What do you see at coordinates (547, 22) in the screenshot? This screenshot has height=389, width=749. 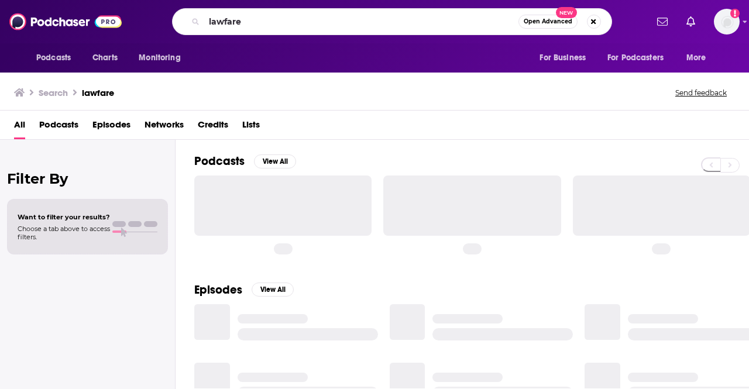 I see `span: Open Advanced` at bounding box center [547, 22].